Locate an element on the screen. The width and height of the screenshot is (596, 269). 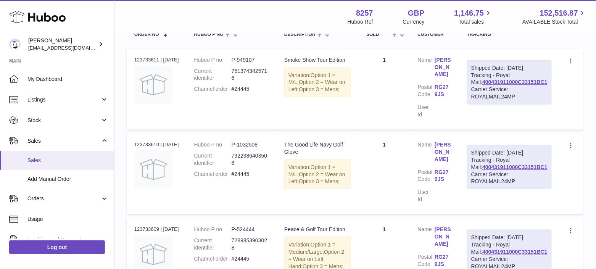
span: 152,516.87 is located at coordinates (559, 13).